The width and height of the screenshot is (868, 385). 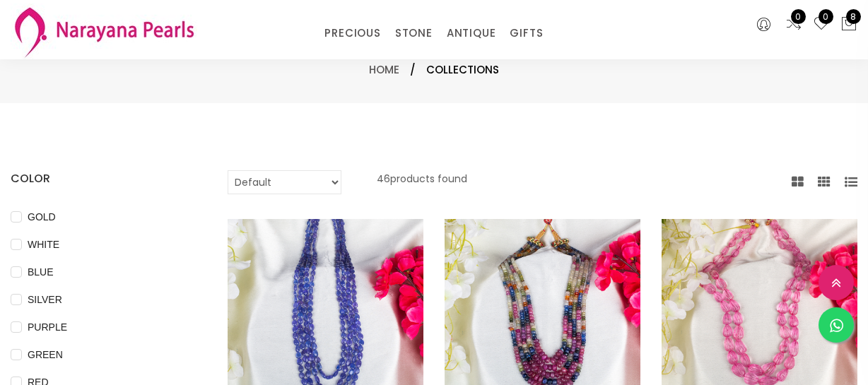 What do you see at coordinates (472, 33) in the screenshot?
I see `a: ANTIQUE` at bounding box center [472, 33].